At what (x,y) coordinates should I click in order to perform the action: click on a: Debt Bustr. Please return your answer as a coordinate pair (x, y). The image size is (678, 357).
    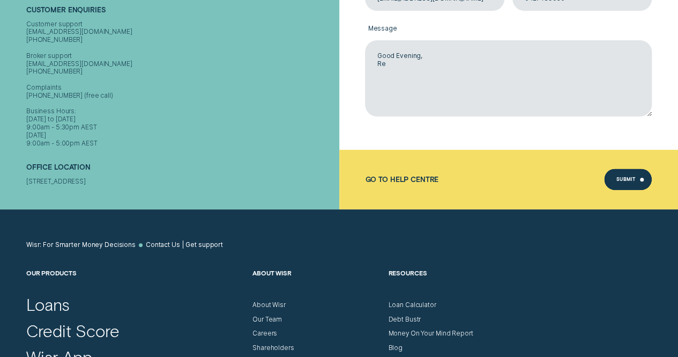
    Looking at the image, I should click on (404, 319).